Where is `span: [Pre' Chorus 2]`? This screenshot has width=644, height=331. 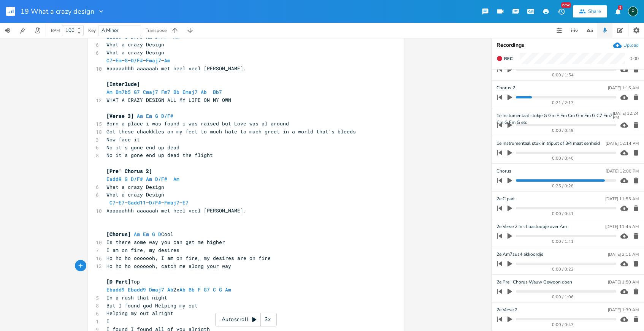 span: [Pre' Chorus 2] is located at coordinates (129, 171).